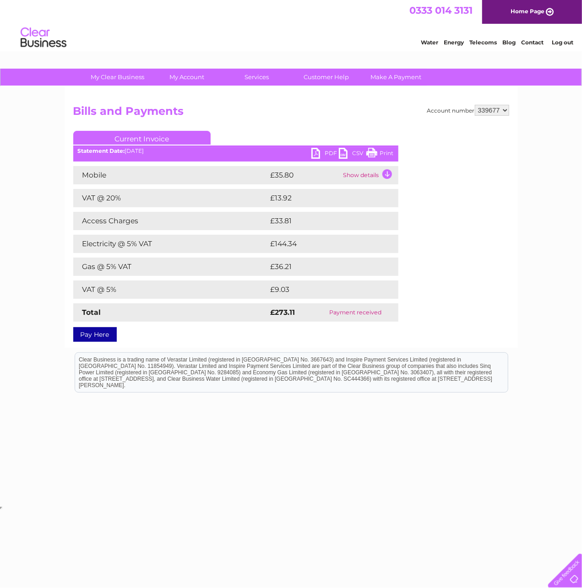 Image resolution: width=582 pixels, height=588 pixels. Describe the element at coordinates (256, 77) in the screenshot. I see `a: Services` at that location.